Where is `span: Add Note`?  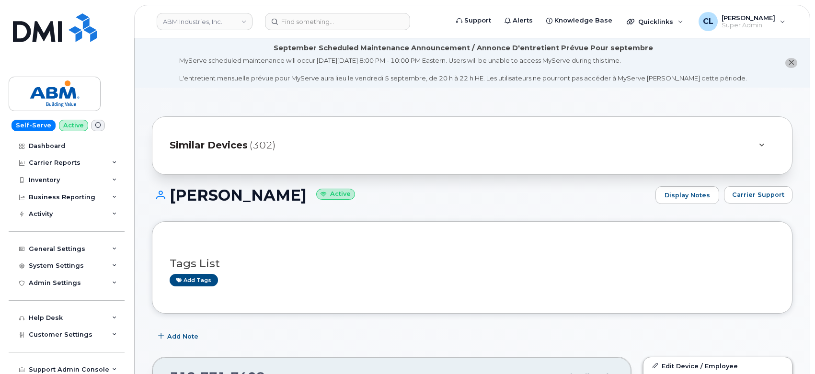 span: Add Note is located at coordinates (183, 337).